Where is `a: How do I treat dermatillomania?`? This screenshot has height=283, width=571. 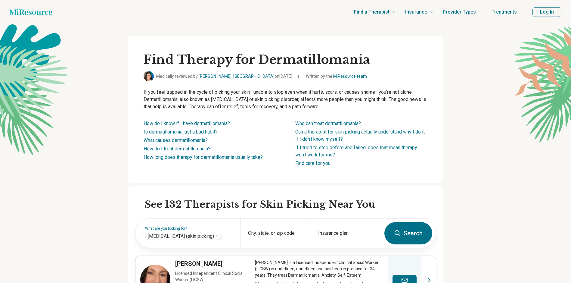
a: How do I treat dermatillomania? is located at coordinates (177, 148).